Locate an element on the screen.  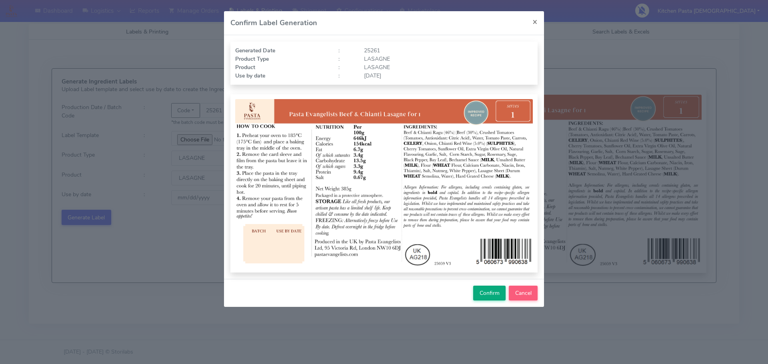
strong: Generated Date is located at coordinates (255, 50).